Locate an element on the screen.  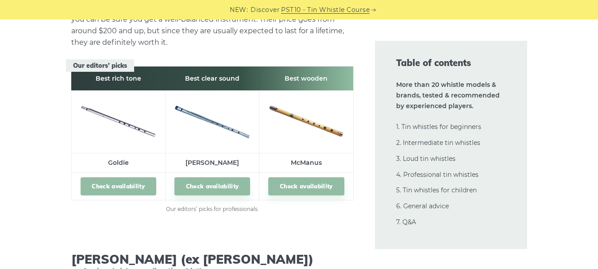
span: Discover is located at coordinates (265, 10).